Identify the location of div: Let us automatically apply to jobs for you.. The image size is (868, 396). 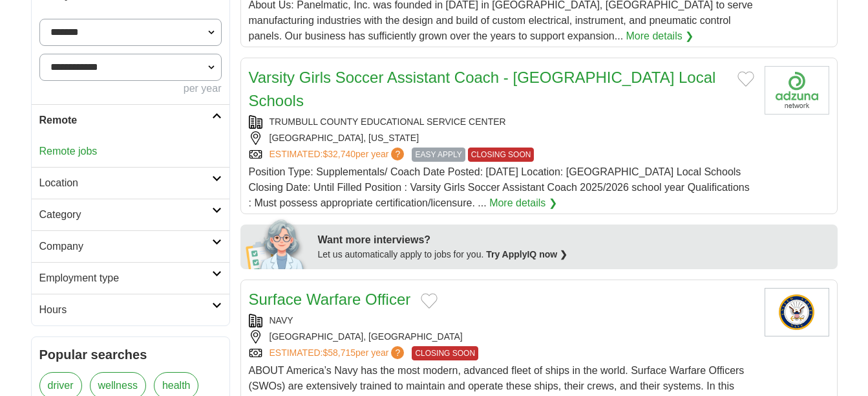
(574, 254).